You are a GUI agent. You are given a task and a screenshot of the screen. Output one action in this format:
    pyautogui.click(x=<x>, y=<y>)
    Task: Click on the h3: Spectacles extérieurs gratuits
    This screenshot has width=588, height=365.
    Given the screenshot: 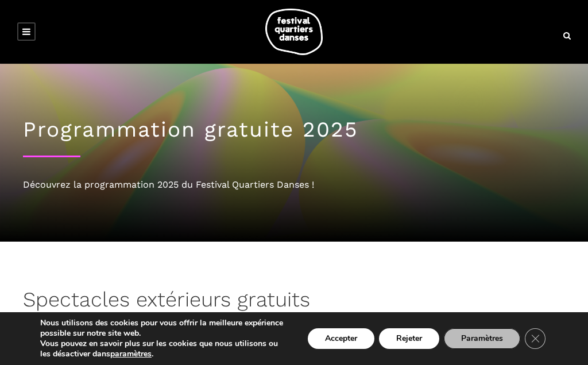 What is the action you would take?
    pyautogui.click(x=167, y=302)
    